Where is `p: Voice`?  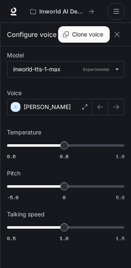 p: Voice is located at coordinates (14, 93).